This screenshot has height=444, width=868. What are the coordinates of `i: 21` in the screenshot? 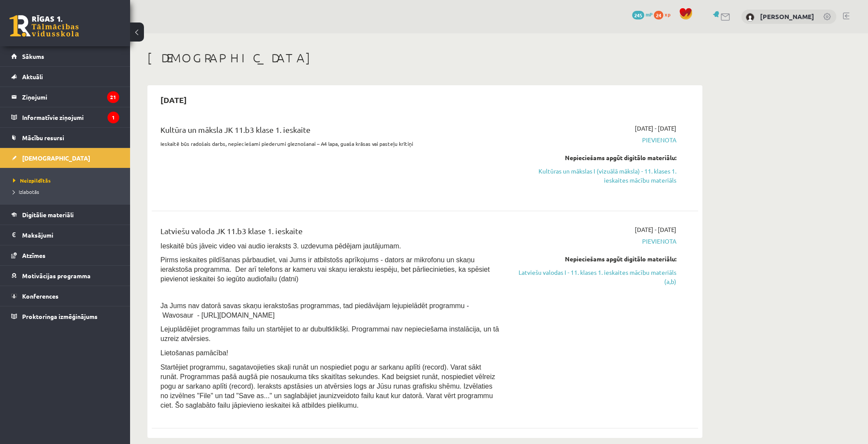 It's located at (113, 97).